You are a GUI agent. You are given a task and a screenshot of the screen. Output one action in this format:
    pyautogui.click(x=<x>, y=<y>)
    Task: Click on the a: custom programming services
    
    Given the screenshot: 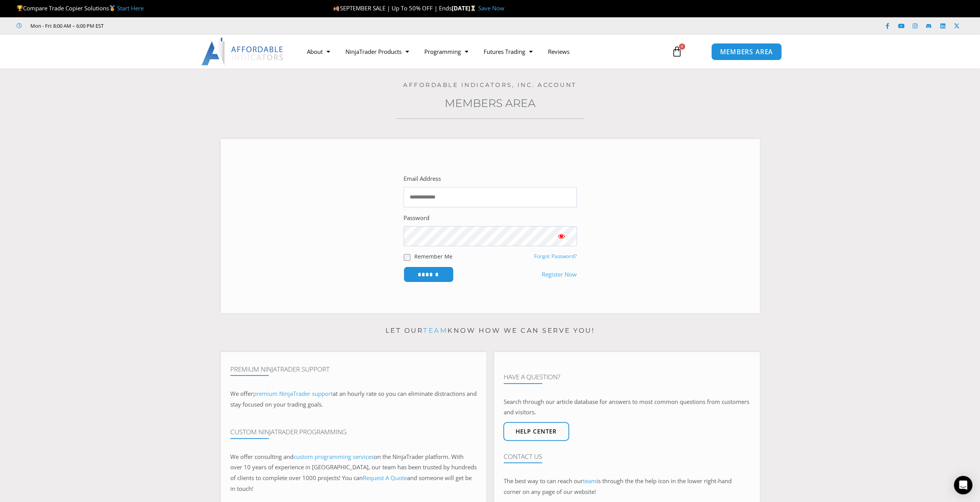 What is the action you would take?
    pyautogui.click(x=334, y=457)
    